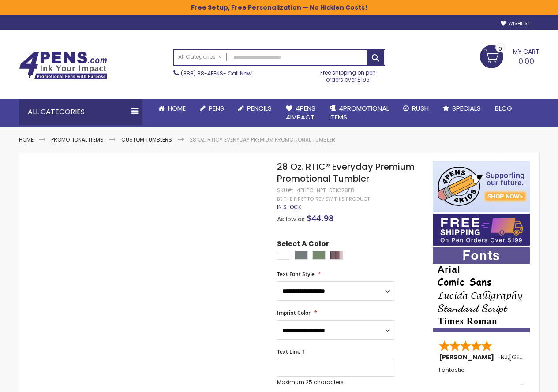 The height and width of the screenshot is (392, 558). Describe the element at coordinates (300, 112) in the screenshot. I see `span: 4Pens 4impact` at that location.